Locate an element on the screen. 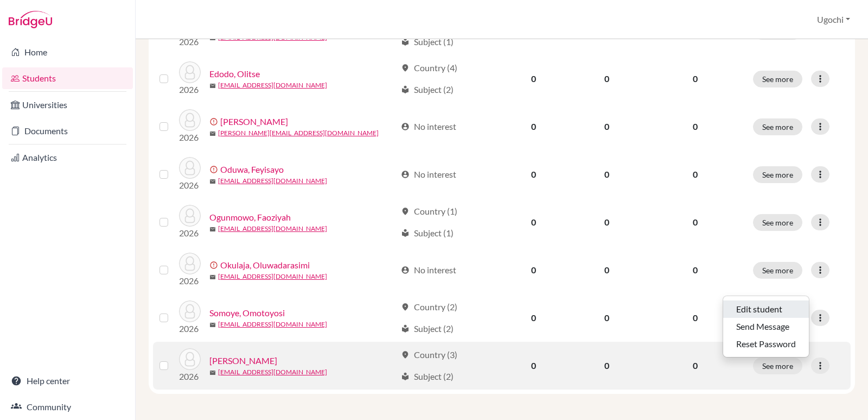  a: Analytics is located at coordinates (67, 157).